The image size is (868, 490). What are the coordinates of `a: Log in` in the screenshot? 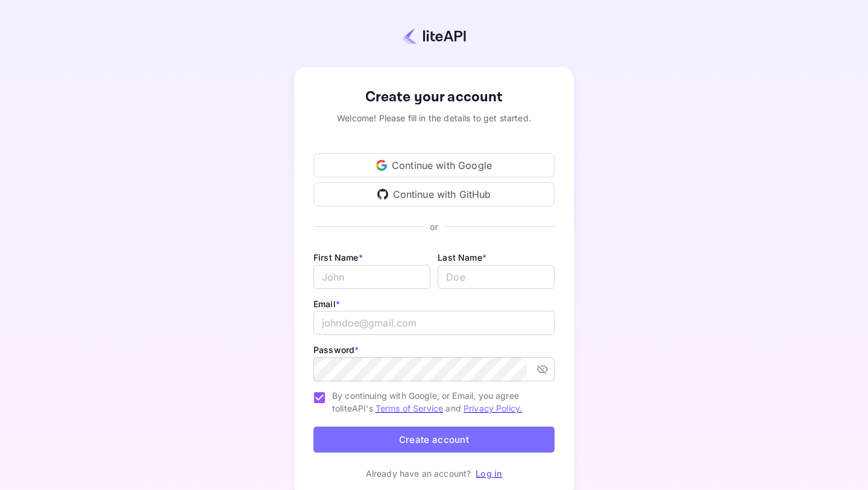 It's located at (489, 473).